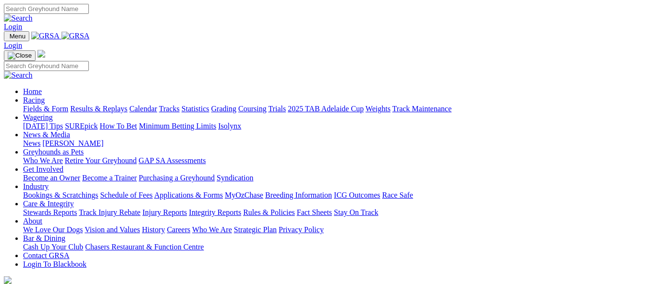 This screenshot has width=649, height=284. I want to click on a: Retire Your Greyhound, so click(101, 160).